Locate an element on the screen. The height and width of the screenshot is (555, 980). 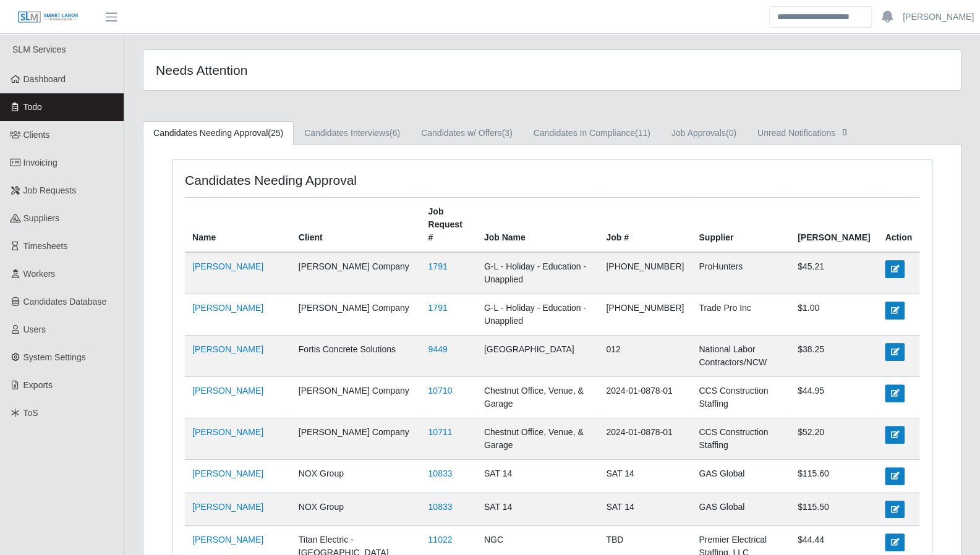
span: Users is located at coordinates (35, 330).